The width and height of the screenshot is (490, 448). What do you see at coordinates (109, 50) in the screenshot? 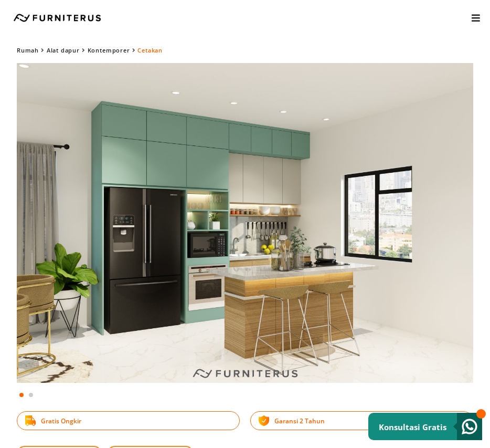
I see `font: Kontemporer` at bounding box center [109, 50].